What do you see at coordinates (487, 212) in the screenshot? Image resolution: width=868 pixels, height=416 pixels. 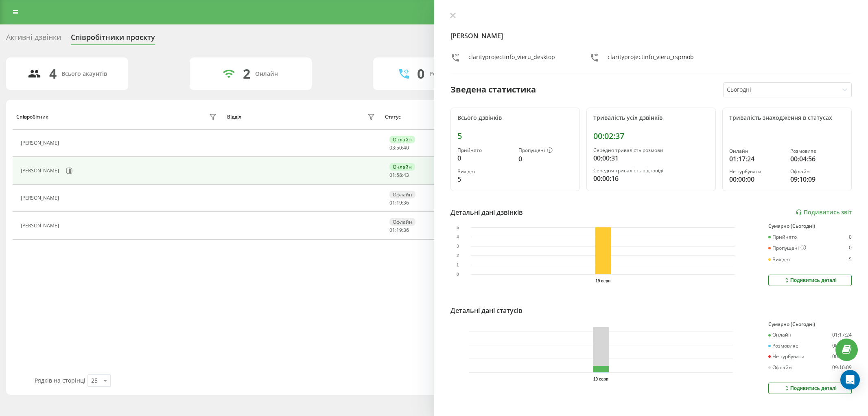 I see `div: Детальні дані дзвінків` at bounding box center [487, 212].